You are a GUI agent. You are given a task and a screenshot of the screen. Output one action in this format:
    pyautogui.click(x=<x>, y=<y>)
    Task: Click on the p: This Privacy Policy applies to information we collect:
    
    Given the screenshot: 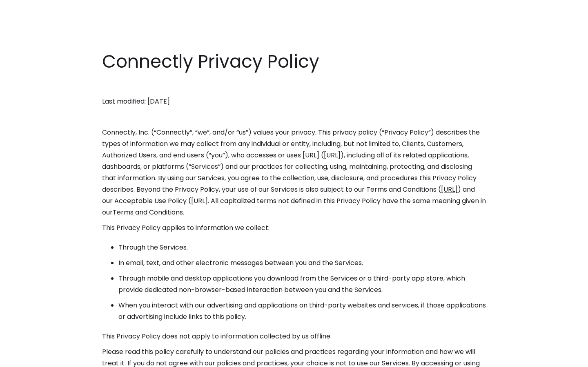 What is the action you would take?
    pyautogui.click(x=294, y=228)
    